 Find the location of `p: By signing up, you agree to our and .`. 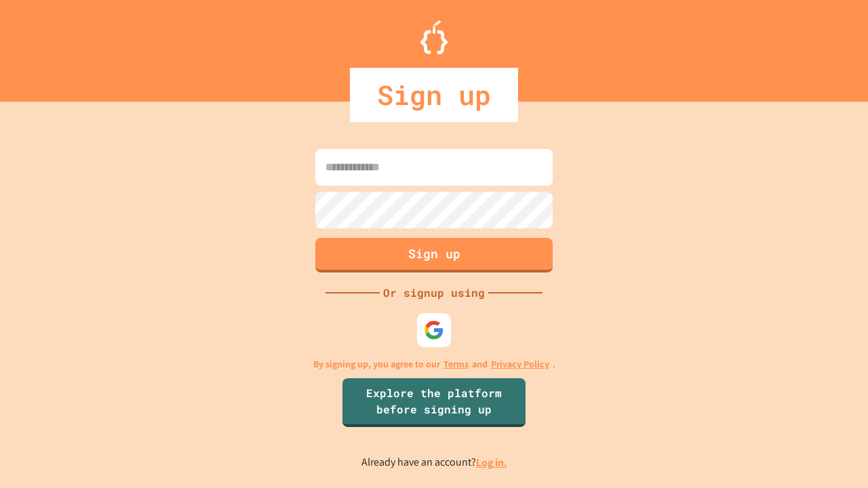

p: By signing up, you agree to our and . is located at coordinates (434, 364).